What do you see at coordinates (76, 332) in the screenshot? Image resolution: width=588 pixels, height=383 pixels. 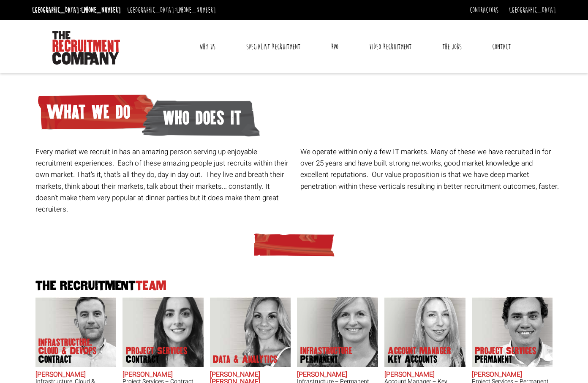 I see `img: Adam Eshet does Infrastructure, Cloud & DevOps Contract` at bounding box center [76, 332].